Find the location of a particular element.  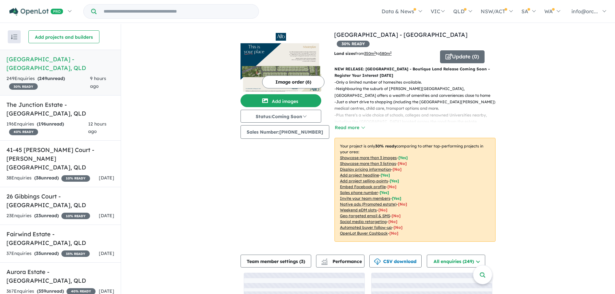

img: download icon is located at coordinates (377, 262).